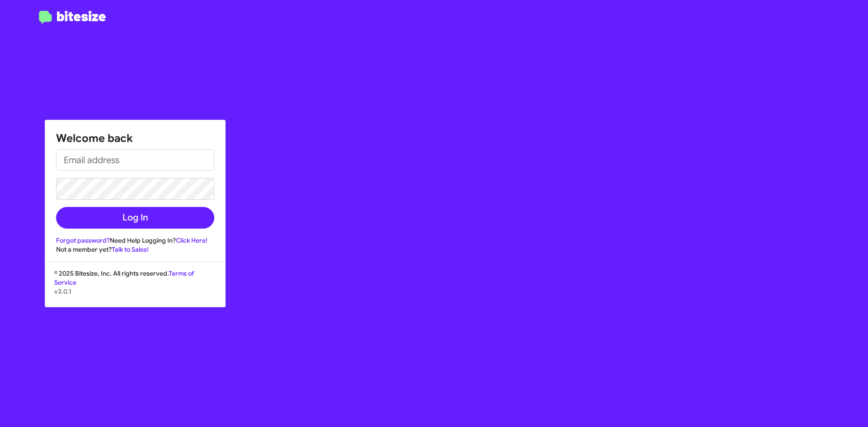 This screenshot has width=868, height=427. Describe the element at coordinates (135, 241) in the screenshot. I see `div: Need Help Logging In?` at that location.